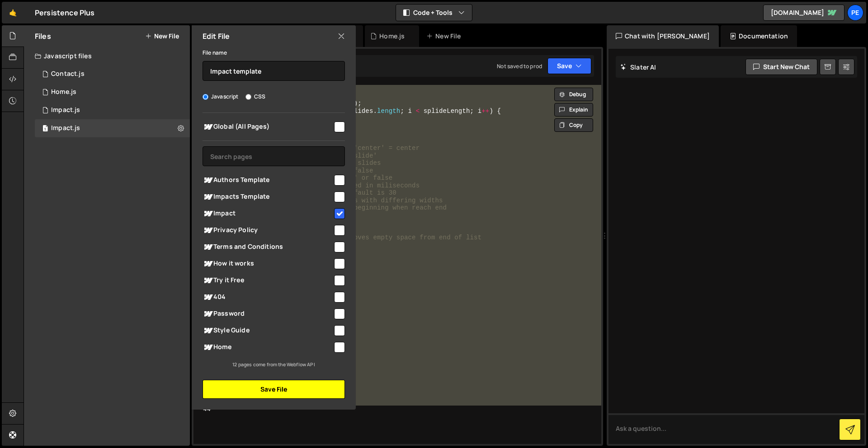 The width and height of the screenshot is (868, 448). I want to click on button: Explain, so click(573, 110).